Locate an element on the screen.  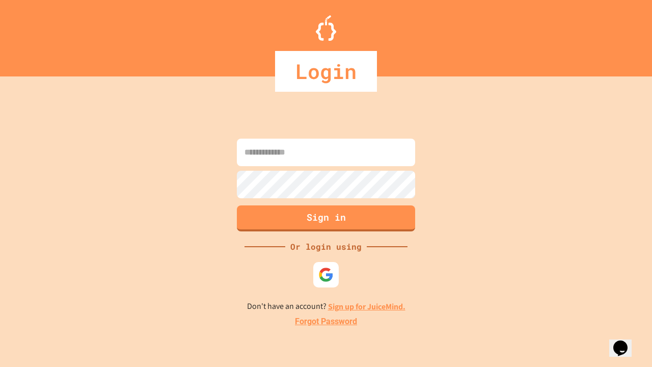
a: Forgot Password is located at coordinates (326, 321).